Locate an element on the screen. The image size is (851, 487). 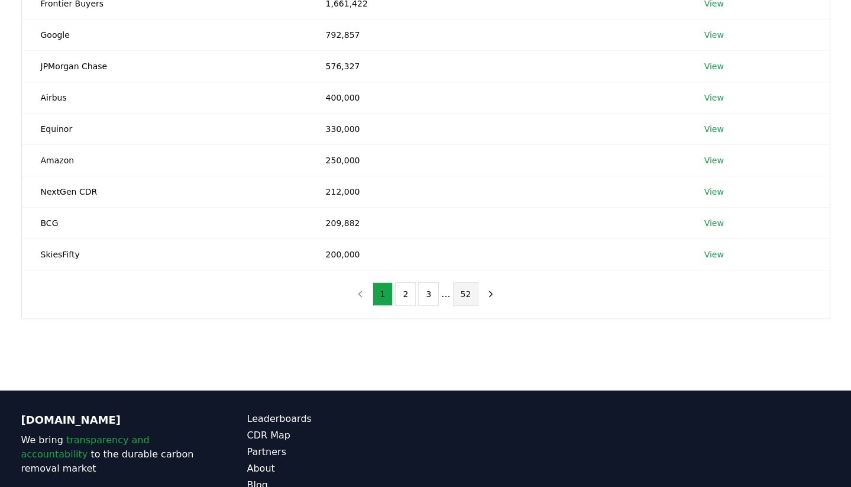
a: CDR Map is located at coordinates (337, 435).